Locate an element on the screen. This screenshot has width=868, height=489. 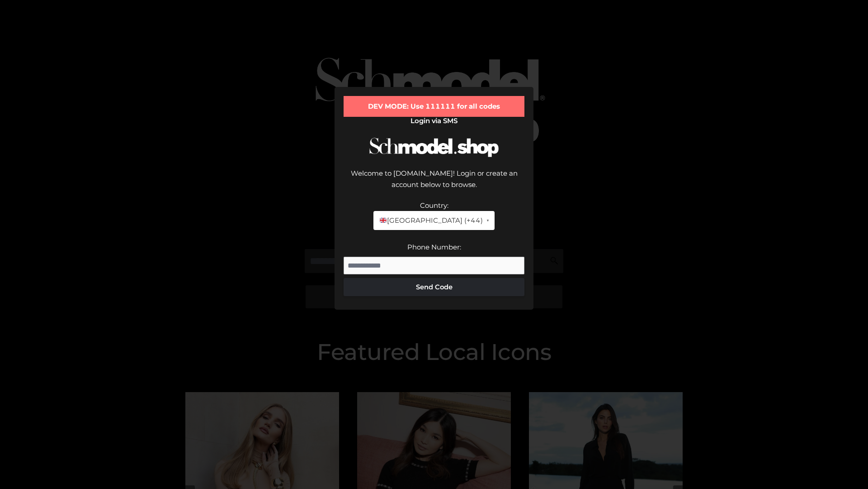
div: DEV MODE: Use 111111 for all codes is located at coordinates (434, 107).